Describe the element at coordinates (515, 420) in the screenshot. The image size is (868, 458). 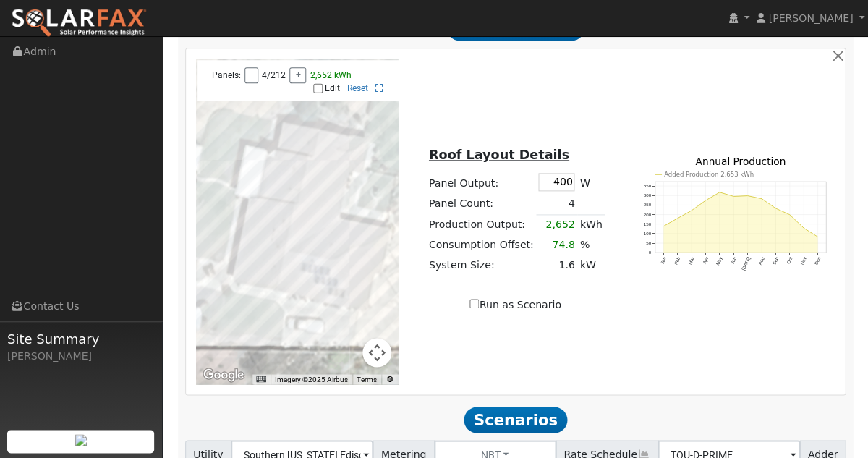
I see `span: Scenarios` at that location.